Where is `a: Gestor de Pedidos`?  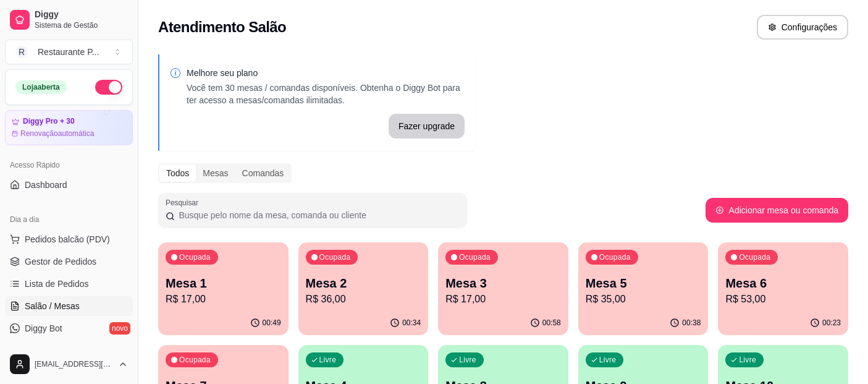 a: Gestor de Pedidos is located at coordinates (68, 261).